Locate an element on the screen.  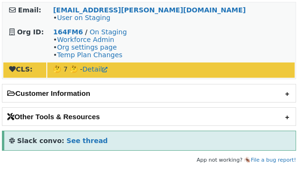
strong: See thread is located at coordinates (87, 141).